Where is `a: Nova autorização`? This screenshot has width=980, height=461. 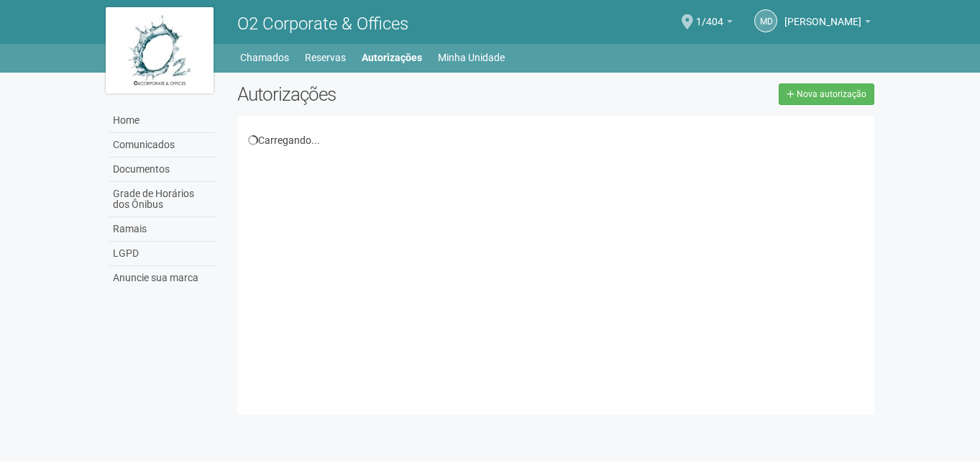 a: Nova autorização is located at coordinates (827, 94).